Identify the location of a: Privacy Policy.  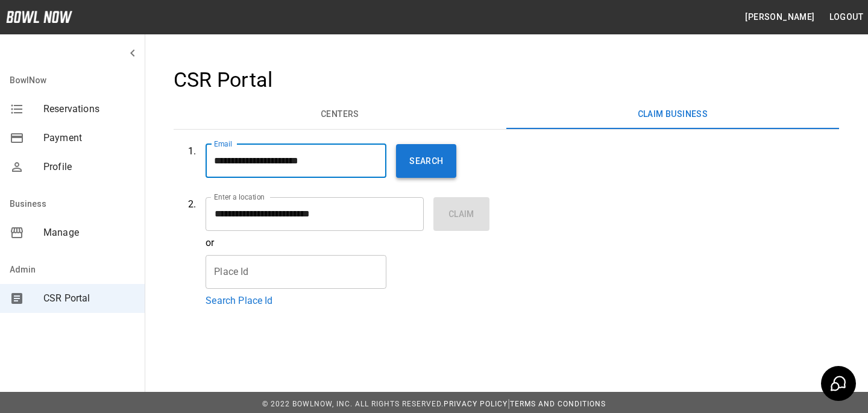
(476, 404).